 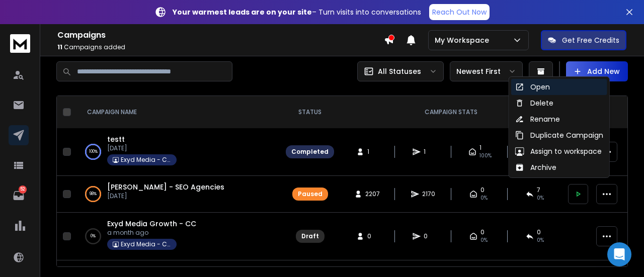 I want to click on div: Open Intercom Messenger, so click(x=619, y=255).